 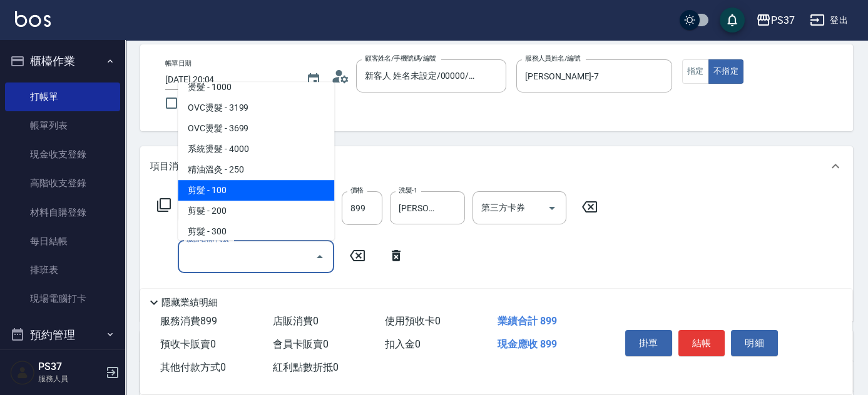 I want to click on p: 服務人員, so click(x=70, y=379).